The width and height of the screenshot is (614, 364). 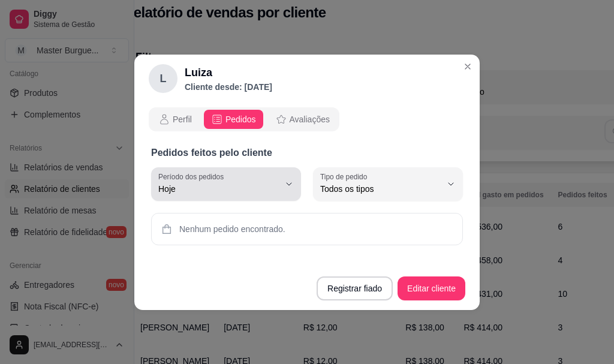 What do you see at coordinates (193, 176) in the screenshot?
I see `label: Período dos pedidos` at bounding box center [193, 176].